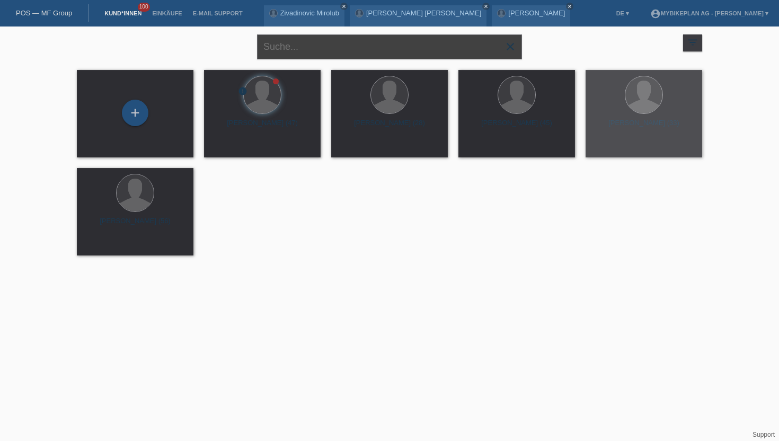 Image resolution: width=779 pixels, height=441 pixels. What do you see at coordinates (763, 434) in the screenshot?
I see `a: Support` at bounding box center [763, 434].